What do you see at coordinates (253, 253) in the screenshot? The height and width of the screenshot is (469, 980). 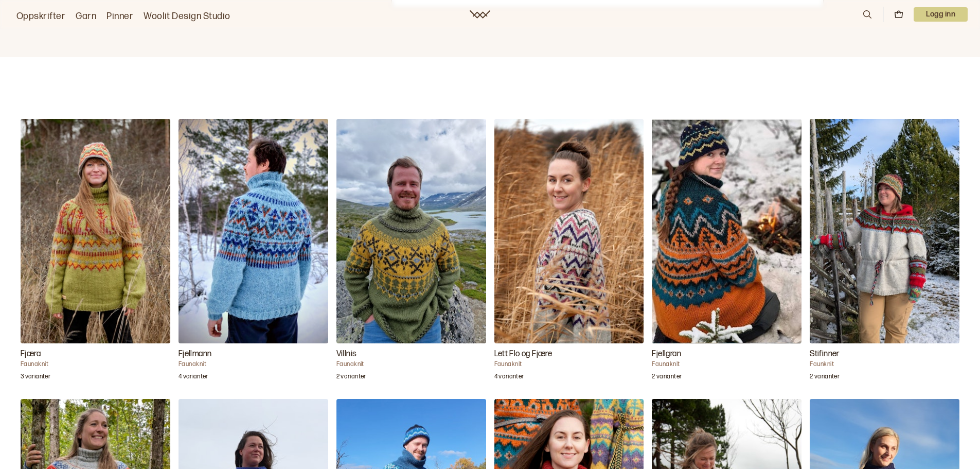 I see `a: Fjellmann` at bounding box center [253, 253].